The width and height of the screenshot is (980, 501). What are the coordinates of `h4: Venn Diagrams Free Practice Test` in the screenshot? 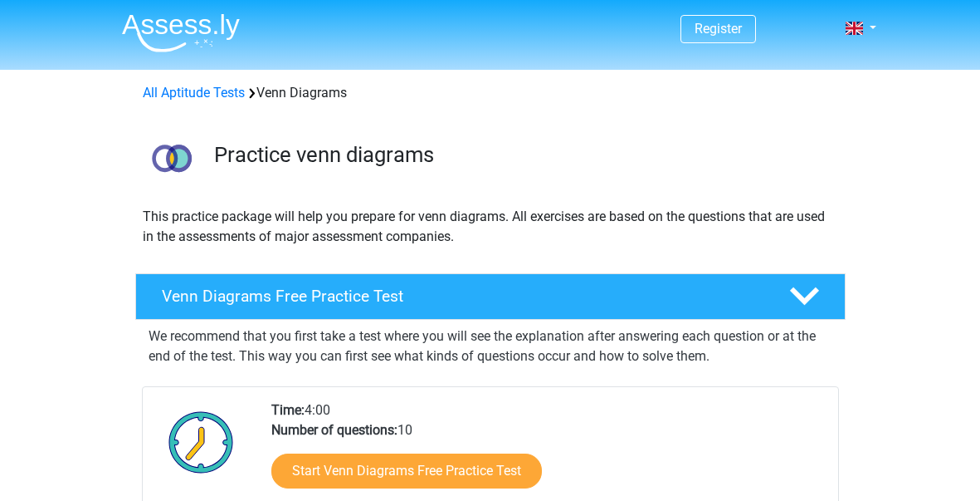 It's located at (462, 296).